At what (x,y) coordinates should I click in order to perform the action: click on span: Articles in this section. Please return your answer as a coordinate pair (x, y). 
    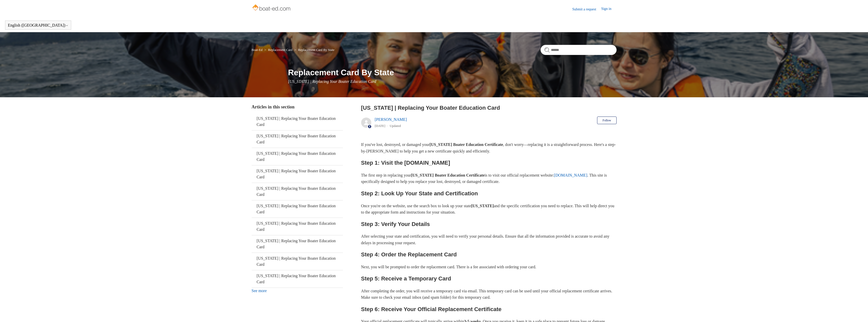
    Looking at the image, I should click on (273, 107).